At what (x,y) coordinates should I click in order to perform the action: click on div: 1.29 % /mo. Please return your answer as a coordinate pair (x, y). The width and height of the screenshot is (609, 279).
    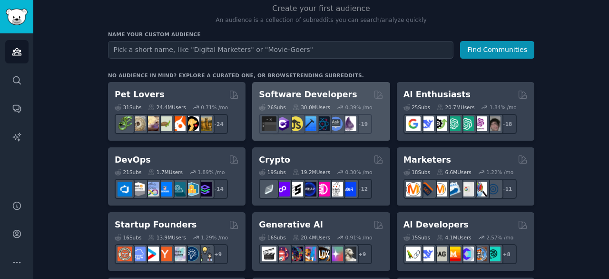
    Looking at the image, I should click on (214, 237).